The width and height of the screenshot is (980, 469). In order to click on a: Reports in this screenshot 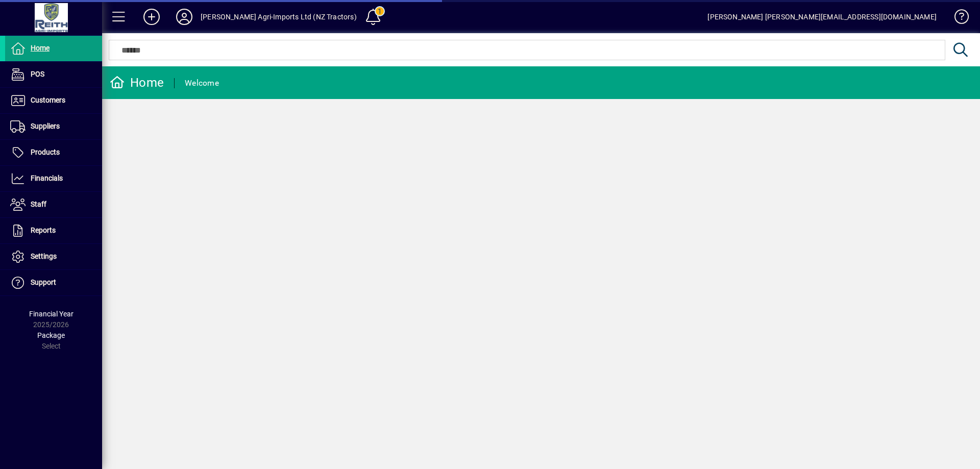, I will do `click(53, 230)`.